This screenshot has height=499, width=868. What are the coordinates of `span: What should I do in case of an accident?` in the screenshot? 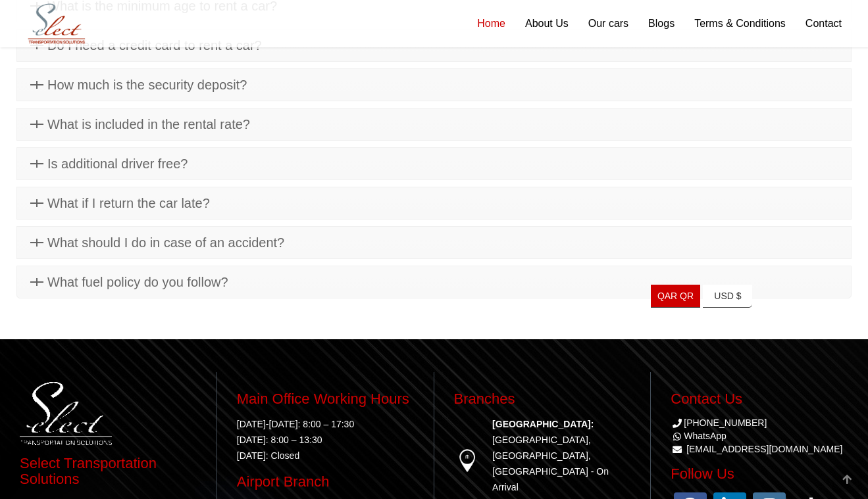 It's located at (166, 243).